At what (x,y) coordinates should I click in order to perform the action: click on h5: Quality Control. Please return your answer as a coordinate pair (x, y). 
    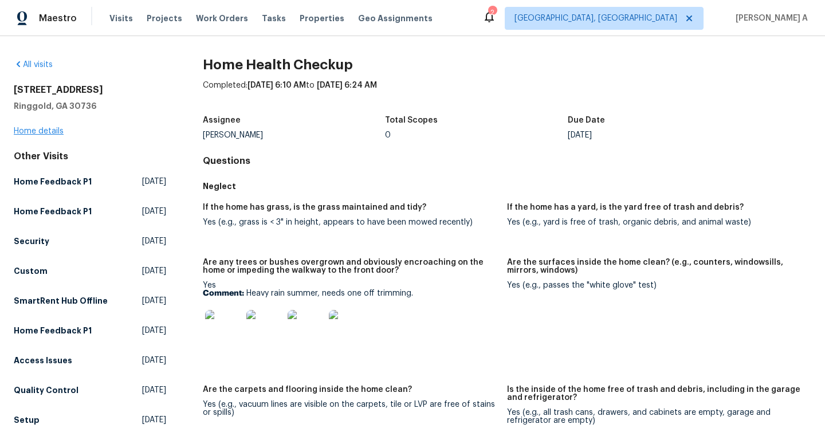
    Looking at the image, I should click on (46, 390).